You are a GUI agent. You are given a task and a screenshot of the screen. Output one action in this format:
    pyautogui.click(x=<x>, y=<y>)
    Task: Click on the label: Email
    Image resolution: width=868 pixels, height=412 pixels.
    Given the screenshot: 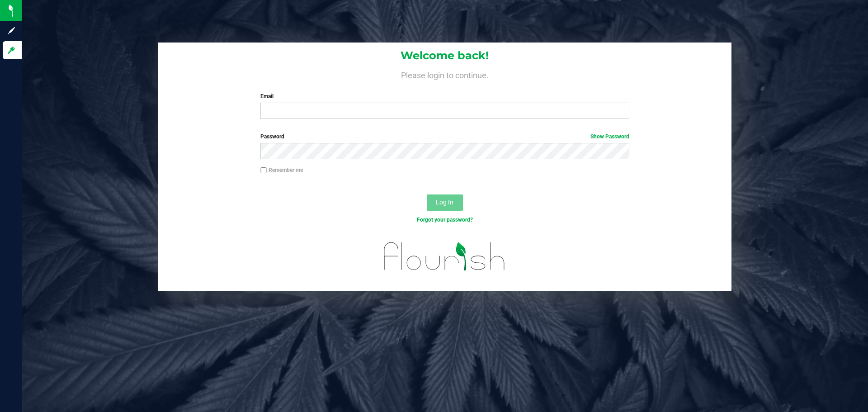 What is the action you would take?
    pyautogui.click(x=445, y=96)
    